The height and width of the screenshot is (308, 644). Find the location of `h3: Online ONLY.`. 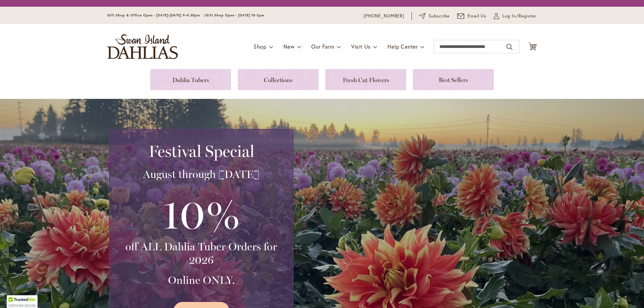

h3: Online ONLY. is located at coordinates (201, 280).